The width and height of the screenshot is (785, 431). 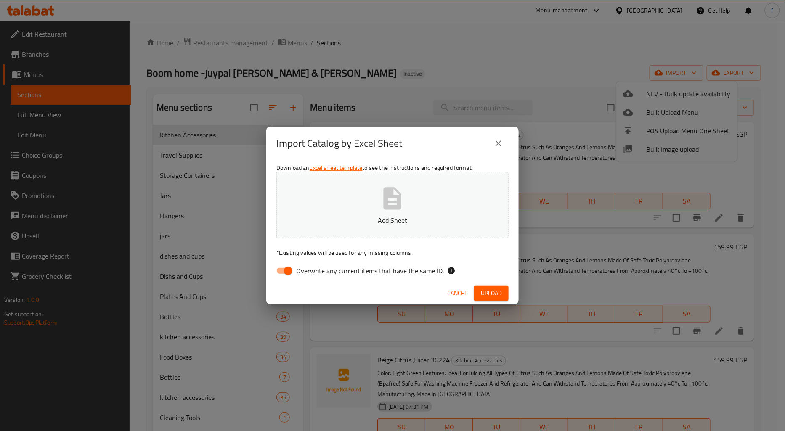 I want to click on span: Overwrite any current items that have the same ID., so click(x=370, y=271).